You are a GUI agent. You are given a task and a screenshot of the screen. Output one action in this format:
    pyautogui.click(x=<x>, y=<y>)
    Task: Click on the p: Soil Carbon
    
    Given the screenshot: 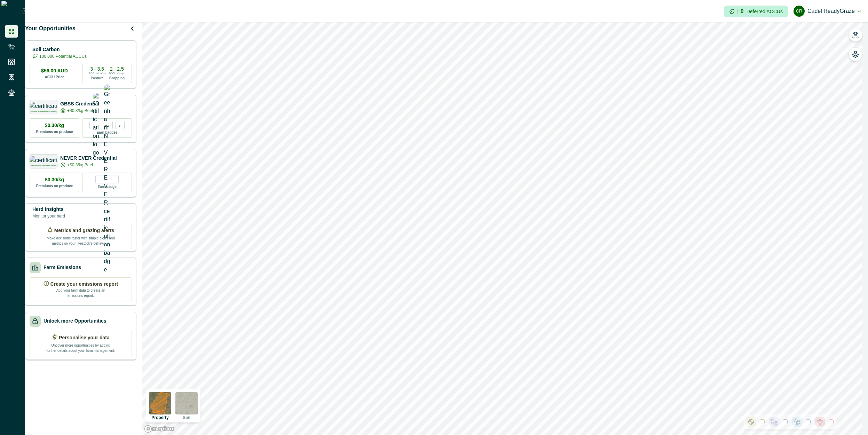 What is the action you would take?
    pyautogui.click(x=59, y=49)
    